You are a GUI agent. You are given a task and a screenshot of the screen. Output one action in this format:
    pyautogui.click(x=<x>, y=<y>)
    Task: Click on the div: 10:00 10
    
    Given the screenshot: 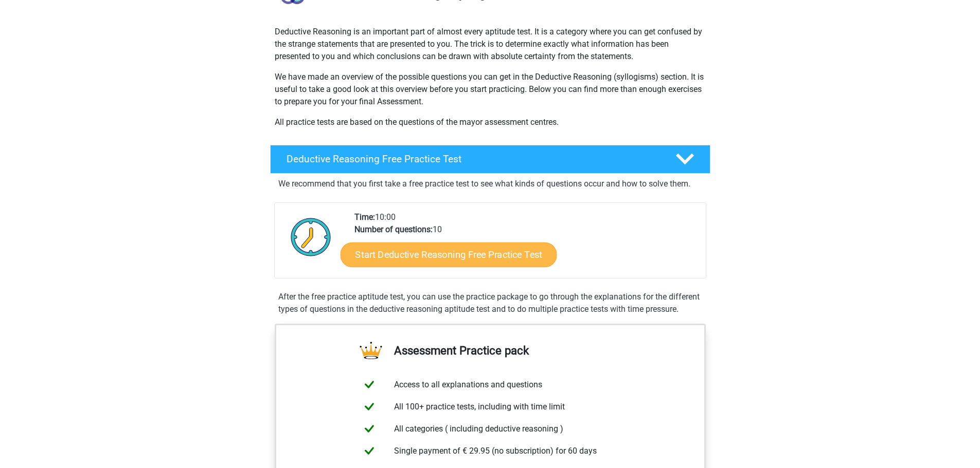 What is the action you would take?
    pyautogui.click(x=526, y=245)
    